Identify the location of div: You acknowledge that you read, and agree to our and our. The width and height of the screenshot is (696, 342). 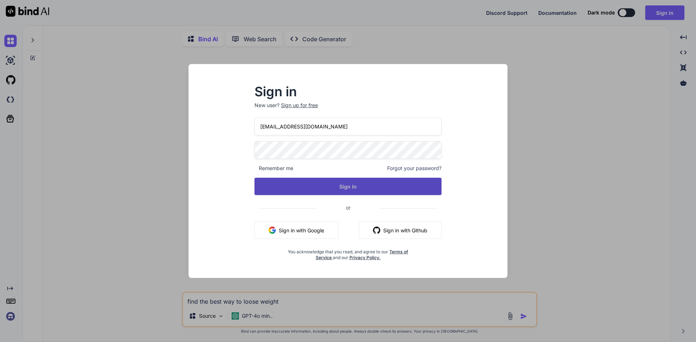
(348, 253).